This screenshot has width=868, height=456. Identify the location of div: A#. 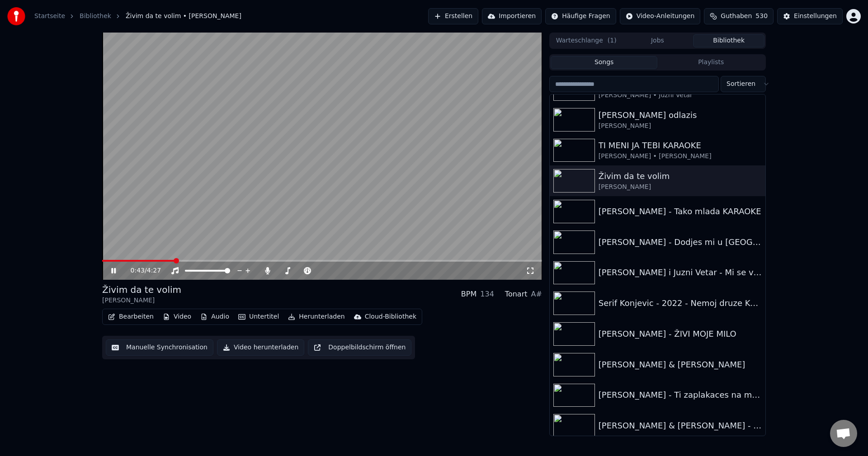
(536, 294).